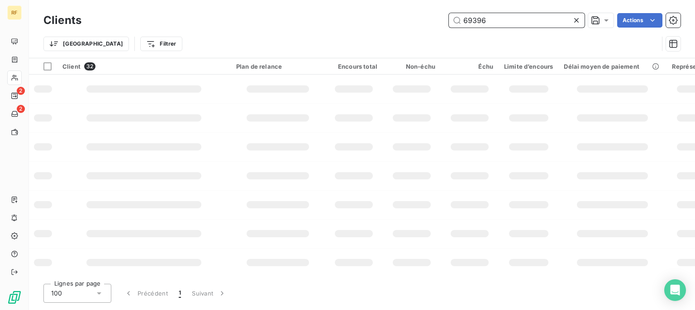 This screenshot has width=695, height=310. What do you see at coordinates (469, 66) in the screenshot?
I see `div: Échu` at bounding box center [469, 66].